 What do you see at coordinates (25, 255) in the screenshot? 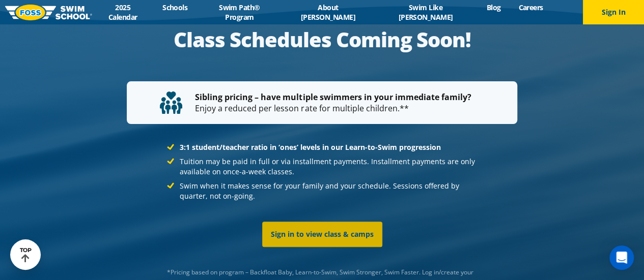
I see `div: TOP` at bounding box center [25, 255].